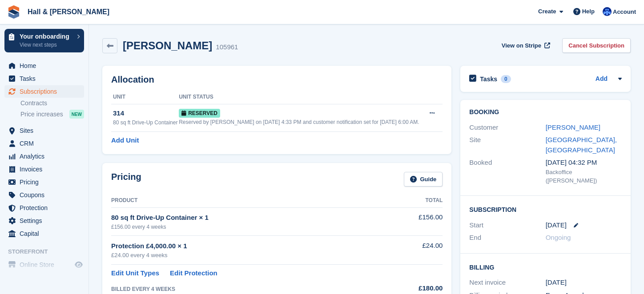 The width and height of the screenshot is (644, 294). I want to click on div: Booked, so click(507, 172).